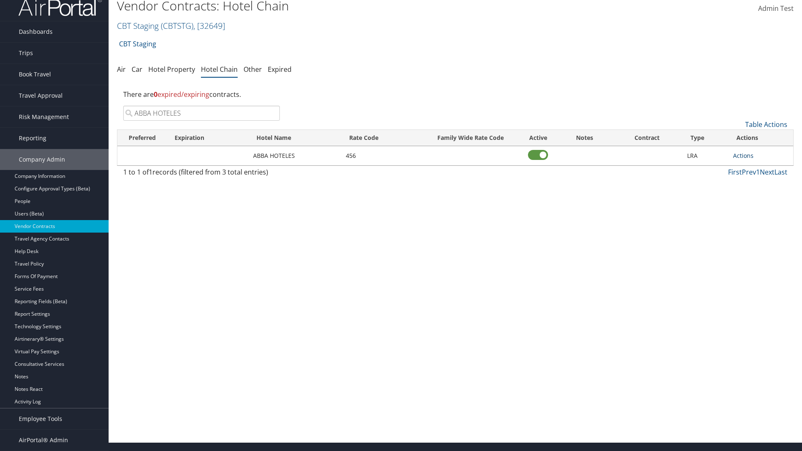 Image resolution: width=802 pixels, height=451 pixels. Describe the element at coordinates (382, 156) in the screenshot. I see `td: 456` at that location.